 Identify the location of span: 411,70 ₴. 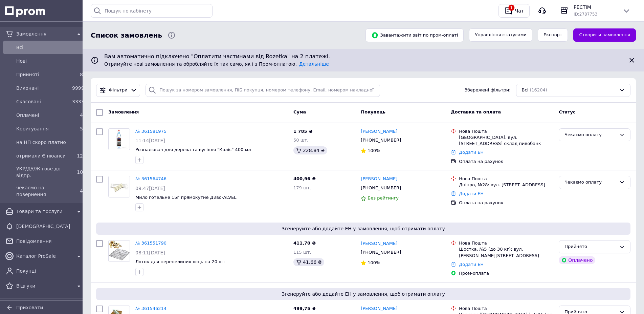
(304, 242).